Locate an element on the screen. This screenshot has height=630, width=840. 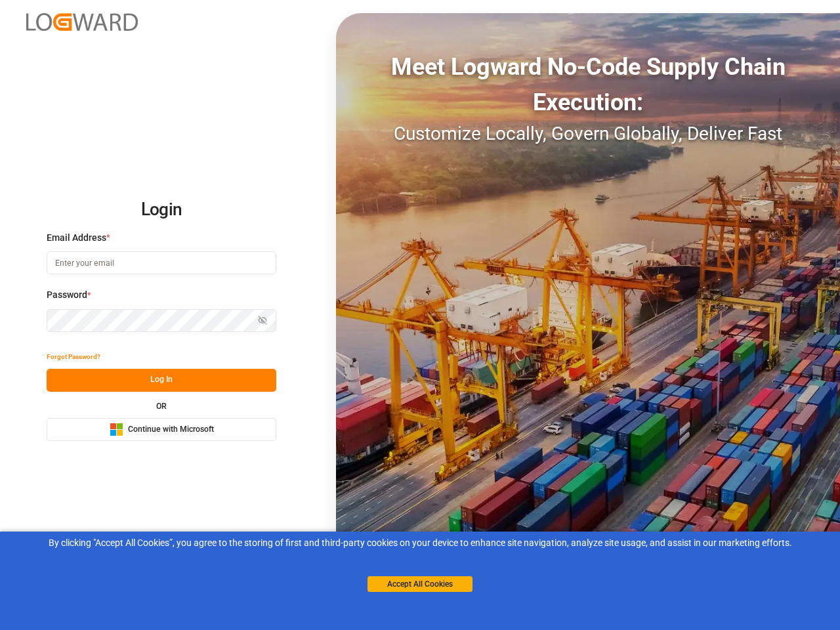
span: Email Address is located at coordinates (76, 237).